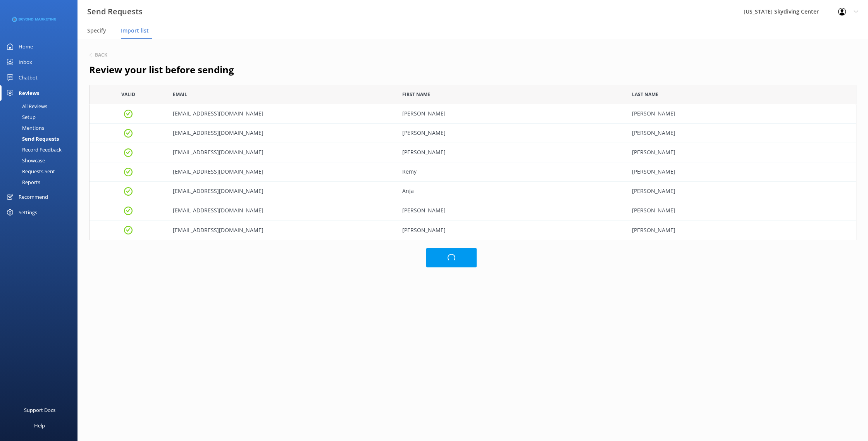 The height and width of the screenshot is (441, 868). What do you see at coordinates (97, 30) in the screenshot?
I see `span: Specify` at bounding box center [97, 30].